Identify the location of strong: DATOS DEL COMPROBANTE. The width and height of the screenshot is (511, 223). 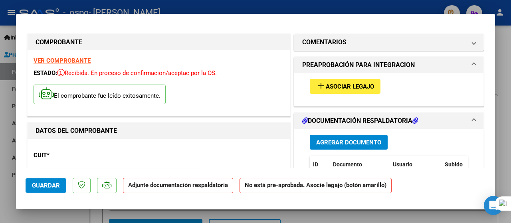
(76, 131).